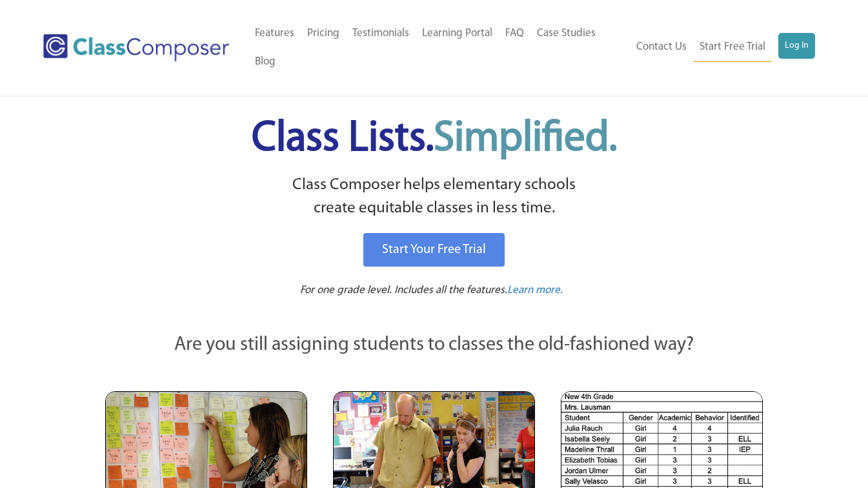 This screenshot has height=488, width=868. I want to click on span: Simplified., so click(526, 139).